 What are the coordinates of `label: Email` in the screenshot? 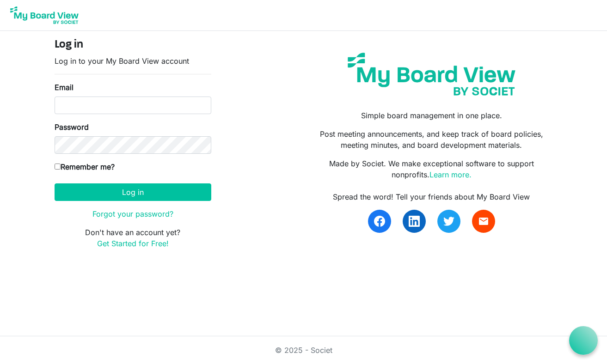 It's located at (64, 87).